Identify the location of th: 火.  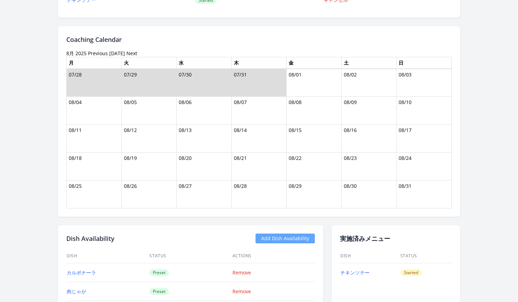
(149, 63).